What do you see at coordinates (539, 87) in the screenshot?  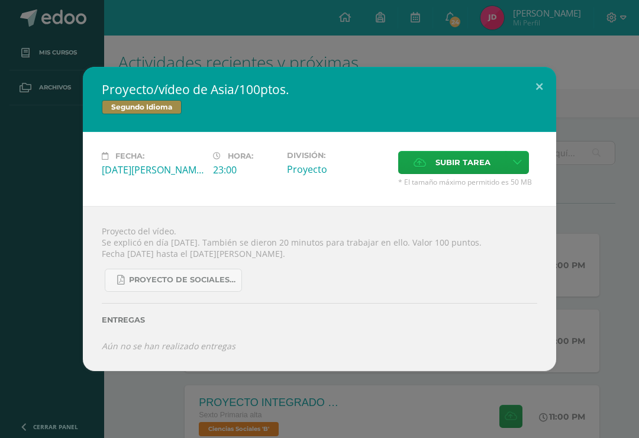 I see `button: Close (Esc)` at bounding box center [539, 87].